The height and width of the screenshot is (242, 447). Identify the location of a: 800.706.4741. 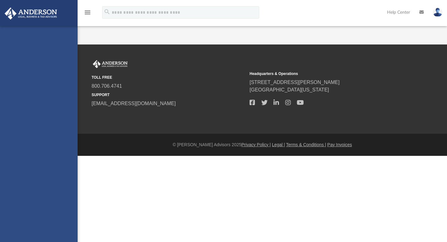
(107, 86).